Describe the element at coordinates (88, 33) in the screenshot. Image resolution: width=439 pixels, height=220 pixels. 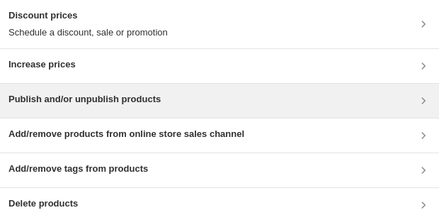
I see `p: Schedule a discount, sale or promotion` at that location.